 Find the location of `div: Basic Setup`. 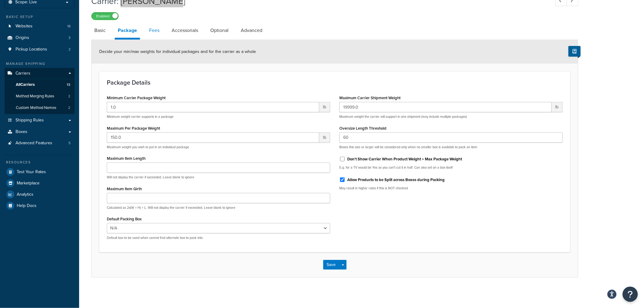

div: Basic Setup is located at coordinates (40, 17).